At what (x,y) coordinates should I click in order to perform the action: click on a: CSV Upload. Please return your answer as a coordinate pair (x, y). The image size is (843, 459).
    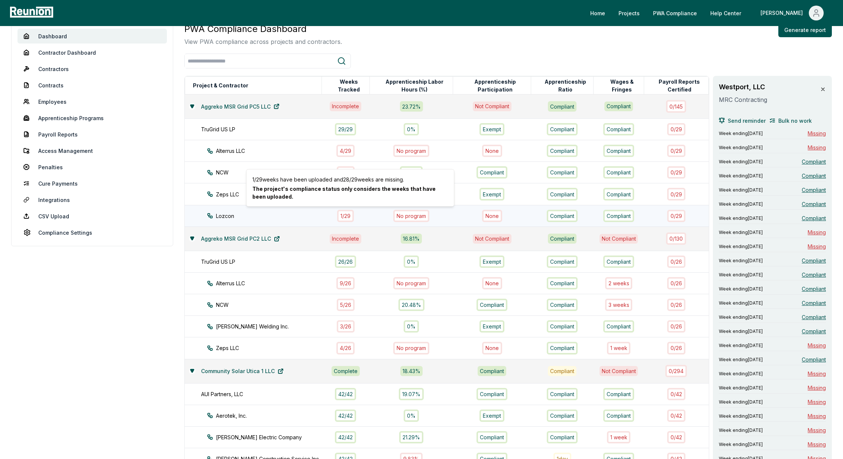
    Looking at the image, I should click on (92, 216).